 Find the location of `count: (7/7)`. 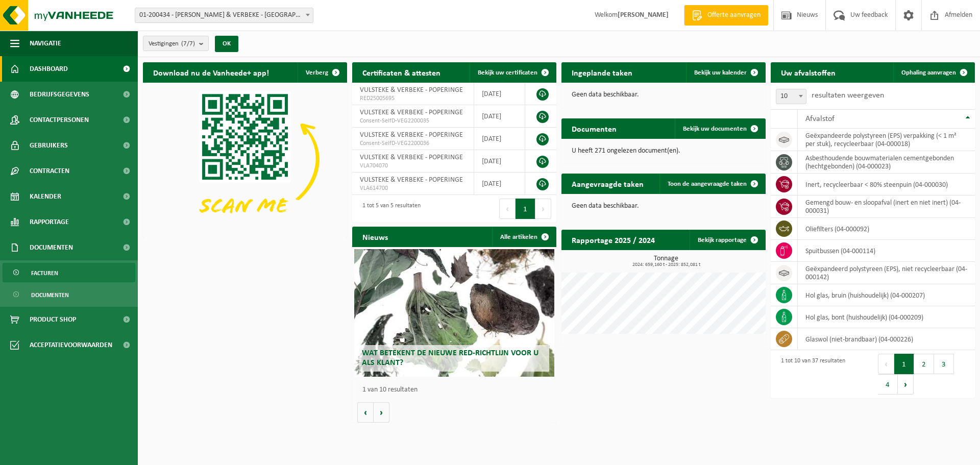

count: (7/7) is located at coordinates (188, 43).